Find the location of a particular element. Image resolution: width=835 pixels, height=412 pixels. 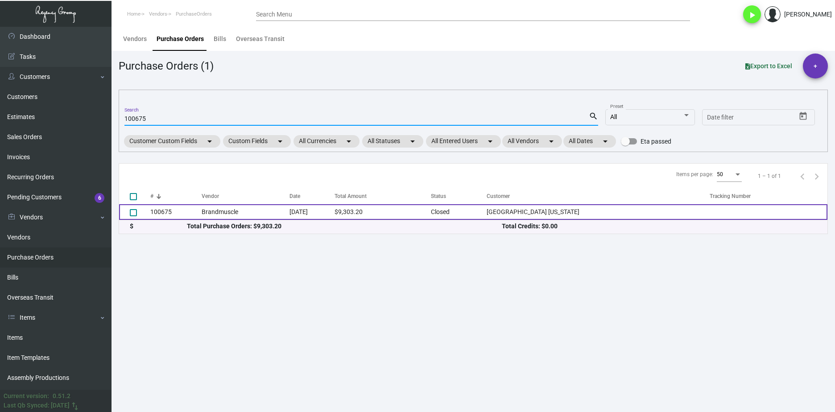

span: Home is located at coordinates (134, 14).